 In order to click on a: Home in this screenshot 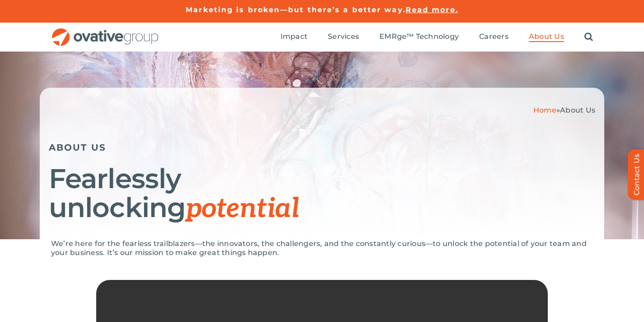, I will do `click(545, 110)`.